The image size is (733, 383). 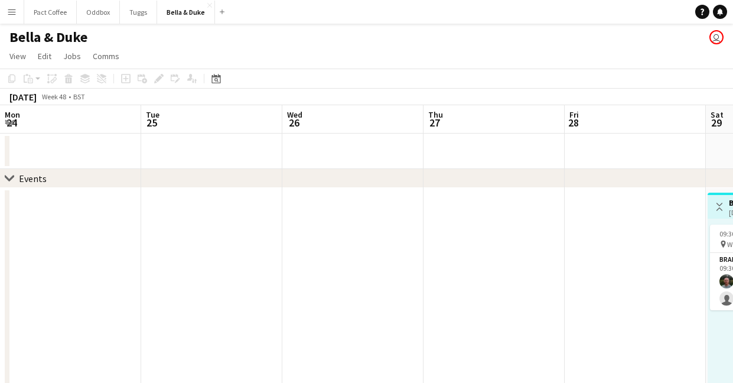 What do you see at coordinates (574, 115) in the screenshot?
I see `span: Fri` at bounding box center [574, 115].